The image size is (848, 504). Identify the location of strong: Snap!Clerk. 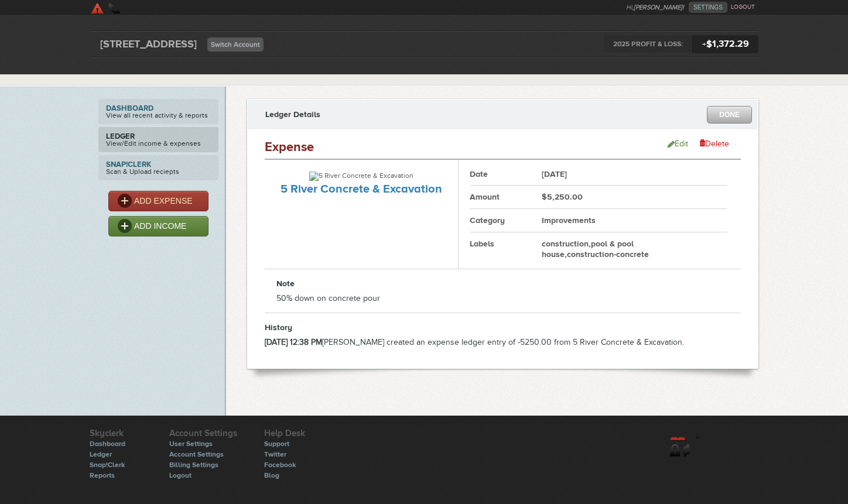
(158, 164).